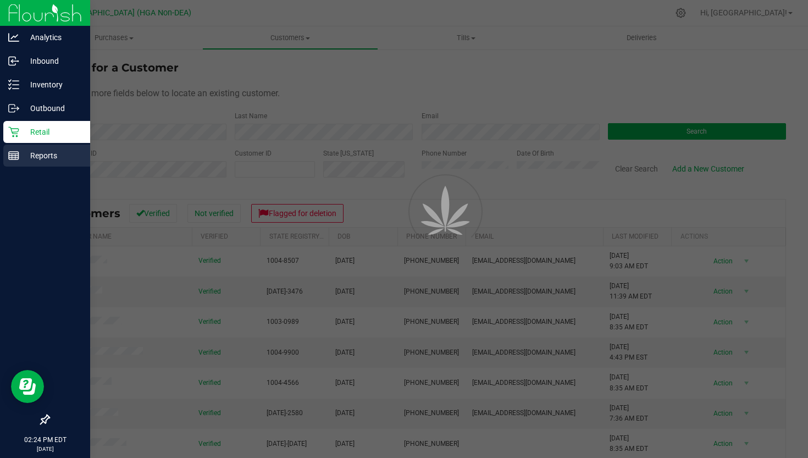 The height and width of the screenshot is (458, 808). I want to click on inline-svg: Analytics, so click(14, 37).